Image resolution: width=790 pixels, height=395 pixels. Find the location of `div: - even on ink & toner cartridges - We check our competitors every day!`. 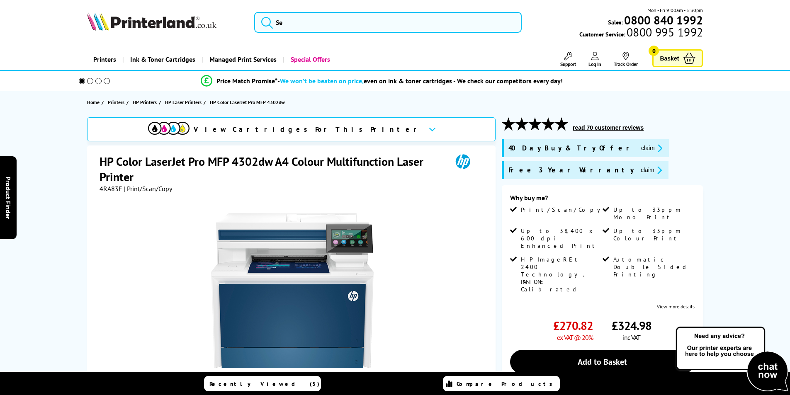

div: - even on ink & toner cartridges - We check our competitors every day! is located at coordinates (420, 81).